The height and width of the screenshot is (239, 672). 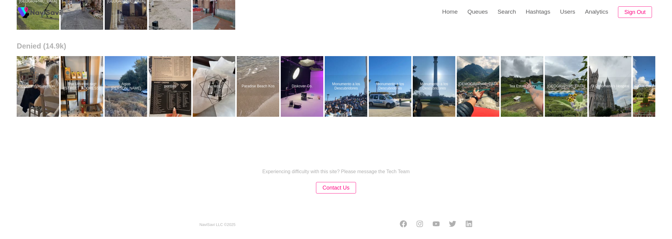 I want to click on a: St Philomena's HospitalSt Philomena's Hospital, so click(x=611, y=87).